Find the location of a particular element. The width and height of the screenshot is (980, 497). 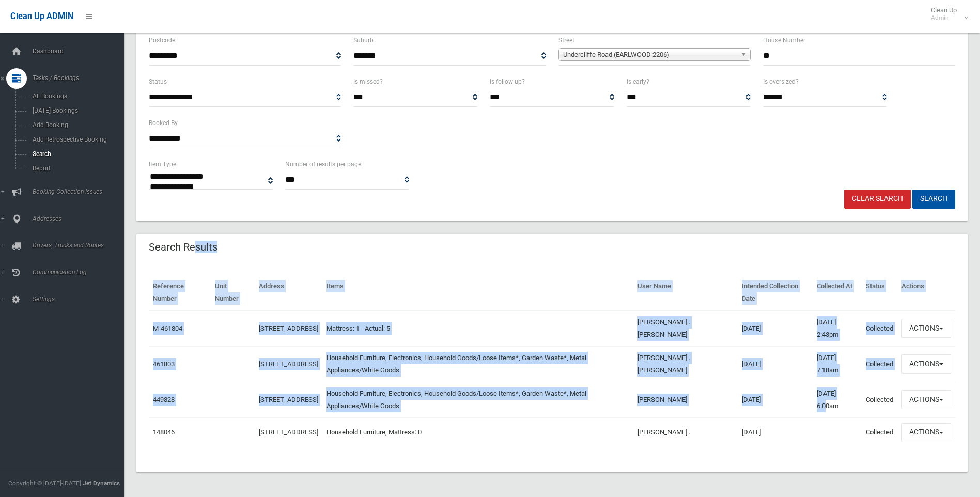

label: Suburb is located at coordinates (363, 40).